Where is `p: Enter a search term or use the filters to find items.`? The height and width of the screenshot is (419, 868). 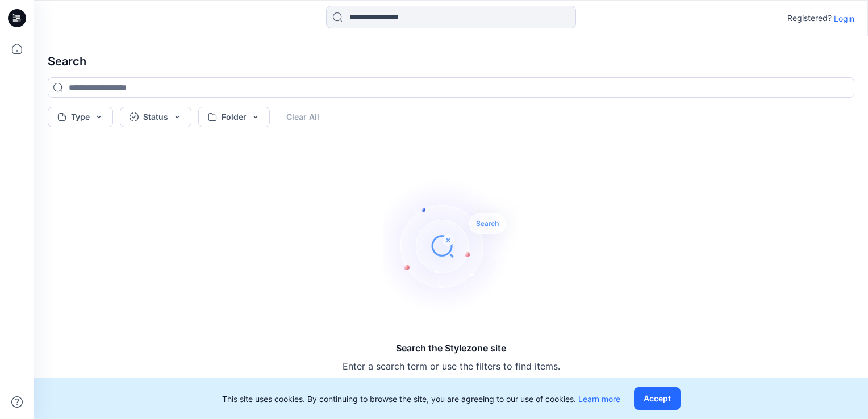
p: Enter a search term or use the filters to find items. is located at coordinates (451, 367).